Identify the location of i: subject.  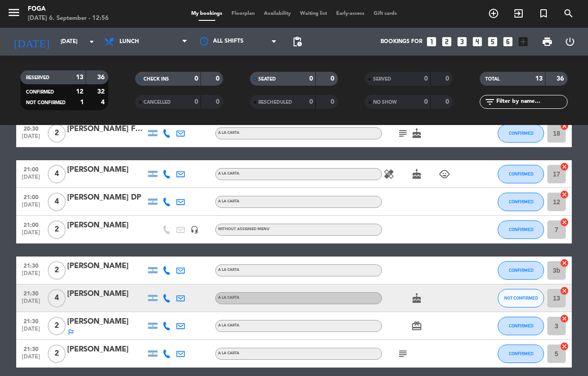
(403, 354).